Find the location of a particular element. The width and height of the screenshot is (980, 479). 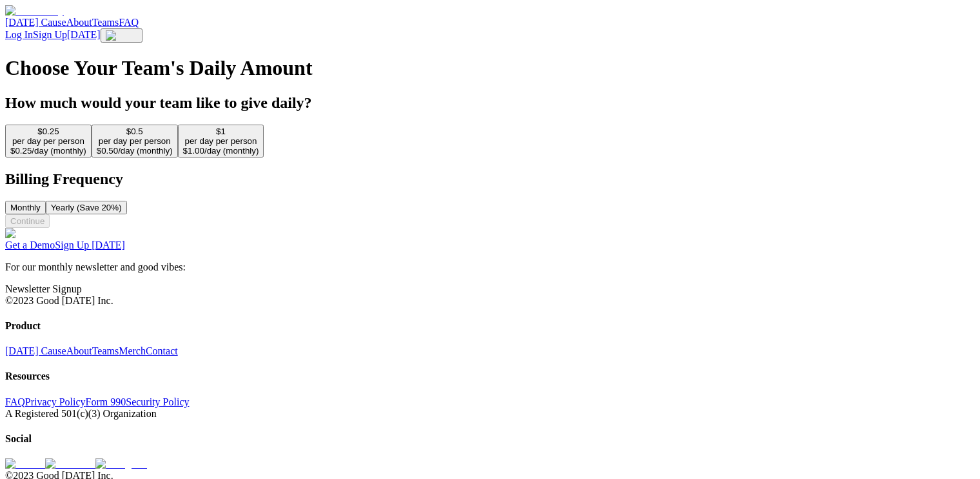

button: Continue is located at coordinates (27, 221).